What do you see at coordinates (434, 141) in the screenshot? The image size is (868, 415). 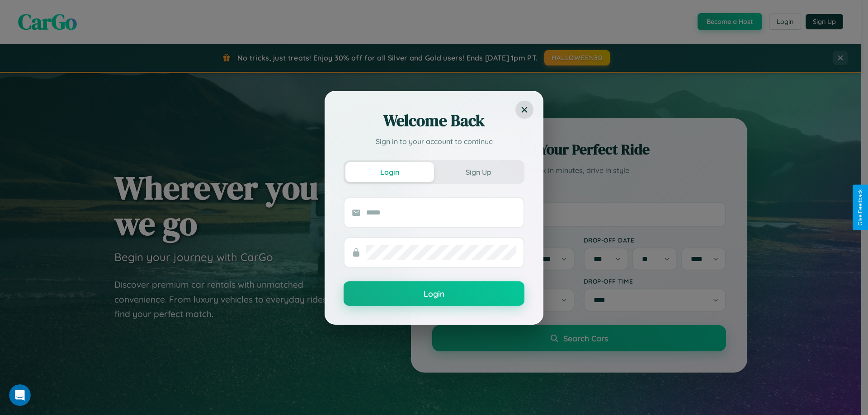 I see `p: Sign in to your account to continue` at bounding box center [434, 141].